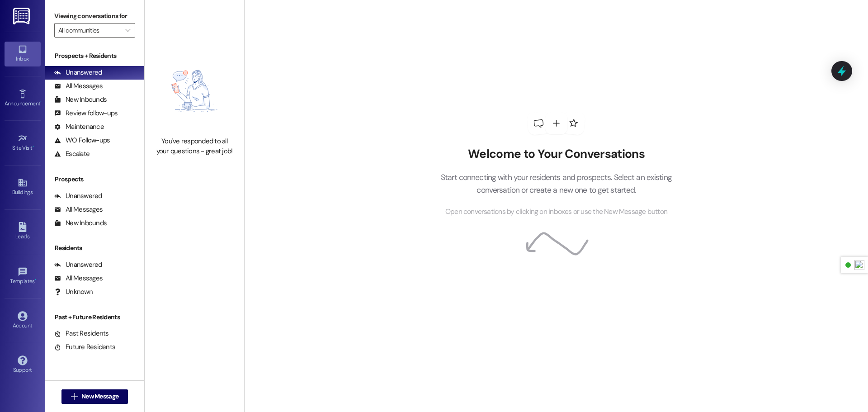  What do you see at coordinates (85, 347) in the screenshot?
I see `div: Future Residents` at bounding box center [85, 347].